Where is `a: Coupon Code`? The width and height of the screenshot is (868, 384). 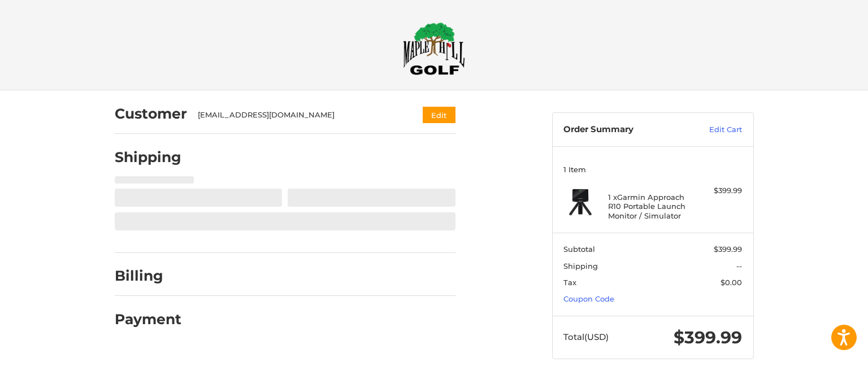
a: Coupon Code is located at coordinates (589, 299).